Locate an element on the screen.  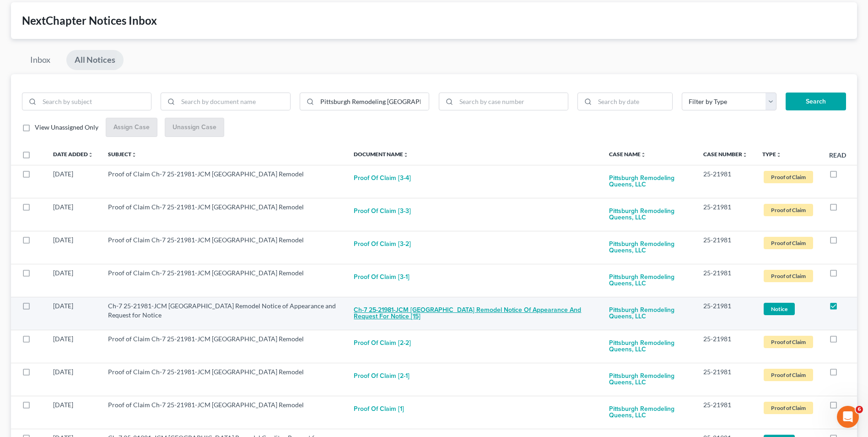
div: NextChapter Notices Inbox is located at coordinates (434, 21).